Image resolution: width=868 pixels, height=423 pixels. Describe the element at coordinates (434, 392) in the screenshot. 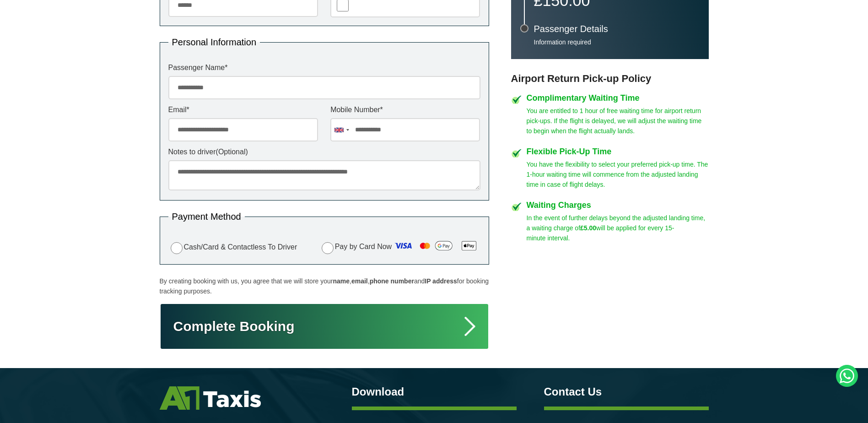

I see `h3: Download` at that location.